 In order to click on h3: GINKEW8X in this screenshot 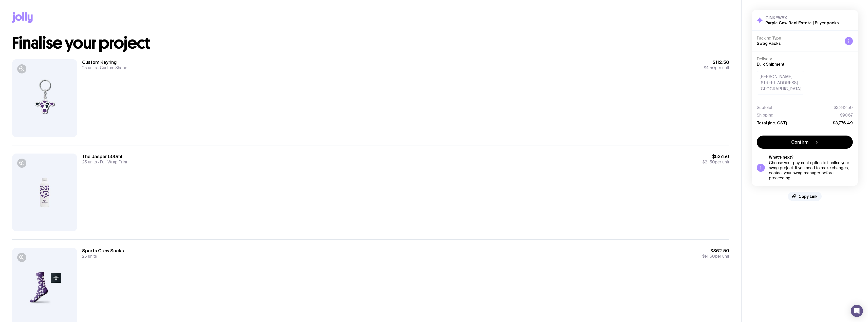, I will do `click(802, 18)`.